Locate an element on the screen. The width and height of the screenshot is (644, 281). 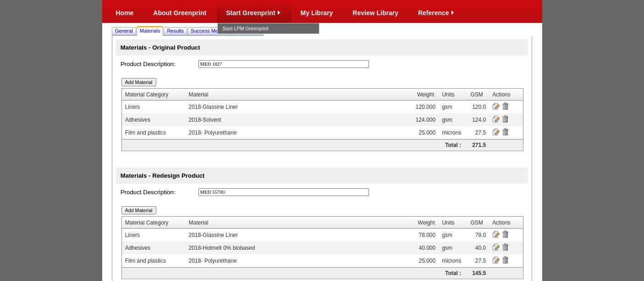
a: Success Metrics is located at coordinates (209, 30).